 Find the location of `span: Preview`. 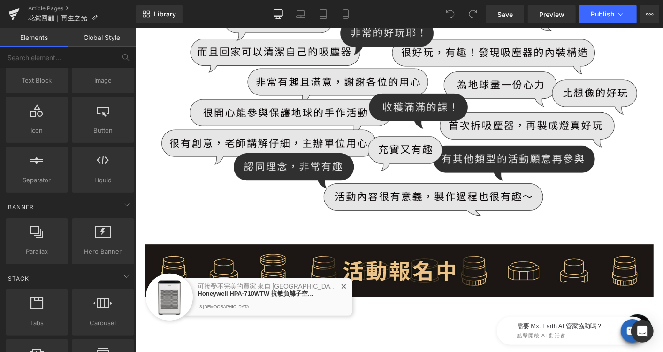

span: Preview is located at coordinates (552, 14).